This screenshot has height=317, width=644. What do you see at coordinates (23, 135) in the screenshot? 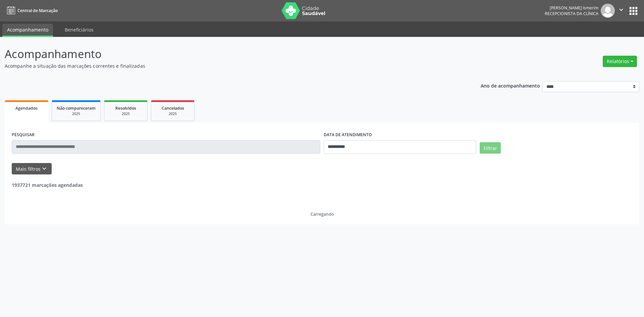
I see `label: PESQUISAR` at bounding box center [23, 135].